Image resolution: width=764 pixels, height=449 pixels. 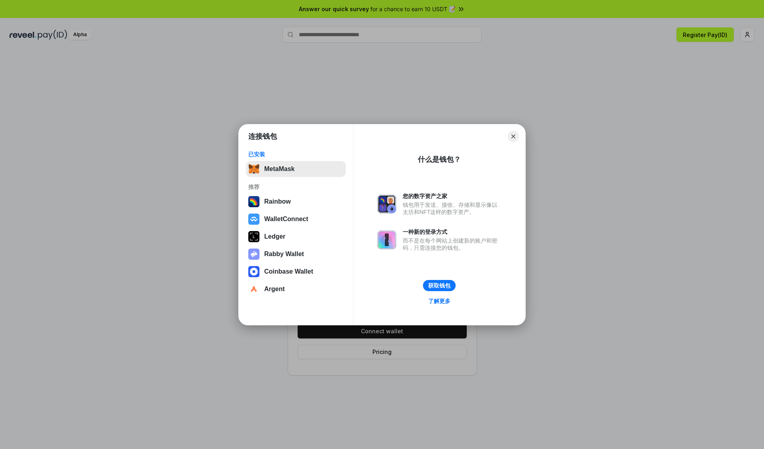 What do you see at coordinates (452, 244) in the screenshot?
I see `div: 而不是在每个网站上创建新的账户和密码，只需连接您的钱包。` at bounding box center [452, 244].